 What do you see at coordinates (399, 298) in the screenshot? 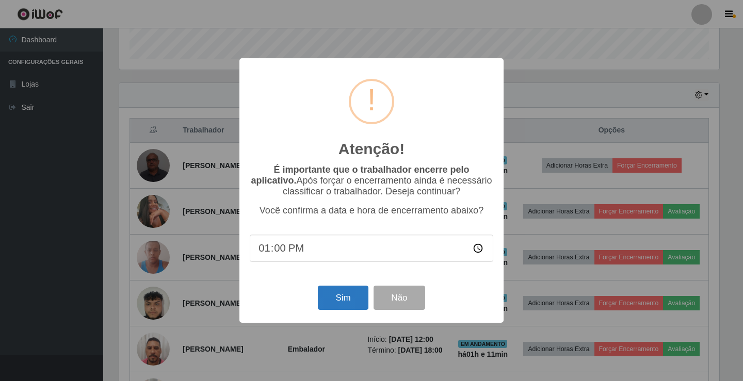
I see `button: Não` at bounding box center [399, 298].